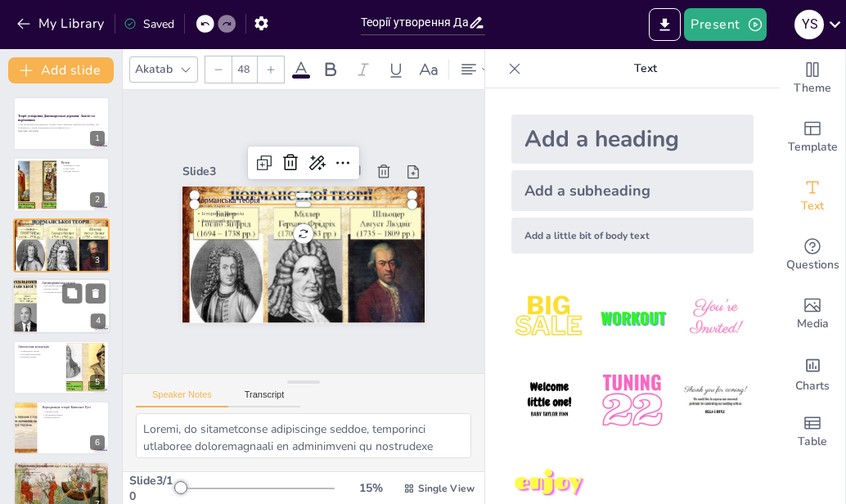 This screenshot has height=504, width=846. What do you see at coordinates (72, 293) in the screenshot?
I see `button: Duplicate Slide` at bounding box center [72, 293].